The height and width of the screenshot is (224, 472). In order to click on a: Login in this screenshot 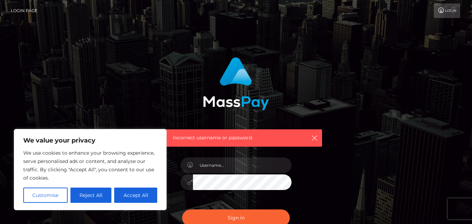, I will do `click(447, 11)`.